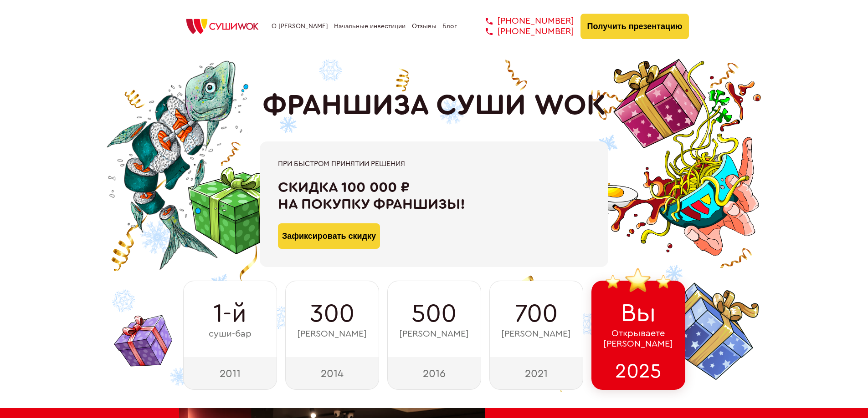 The height and width of the screenshot is (418, 868). I want to click on span: 700, so click(536, 314).